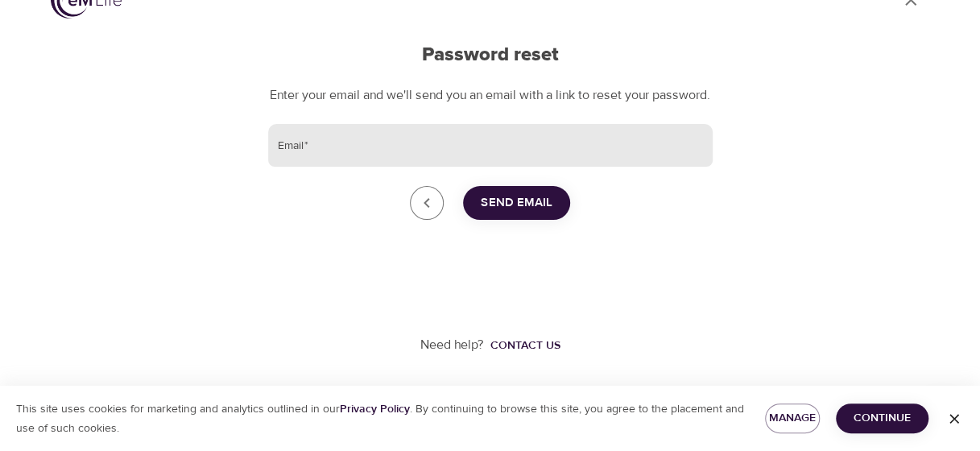  I want to click on a: close, so click(427, 203).